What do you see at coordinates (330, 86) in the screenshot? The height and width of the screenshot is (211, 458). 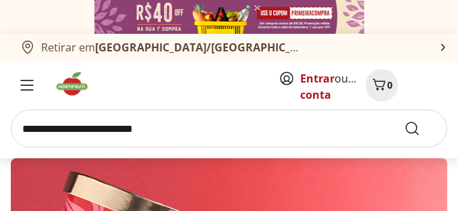 I see `span: ou` at bounding box center [330, 86].